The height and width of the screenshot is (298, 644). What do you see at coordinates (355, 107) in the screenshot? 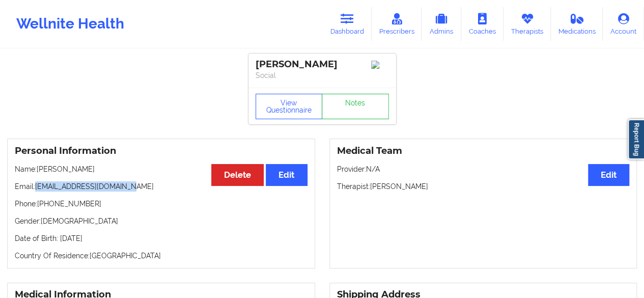
I see `a: Notes` at bounding box center [355, 107].